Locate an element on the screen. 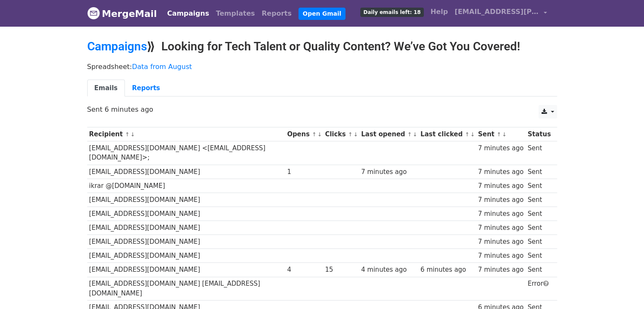  div: 1 is located at coordinates (304, 172).